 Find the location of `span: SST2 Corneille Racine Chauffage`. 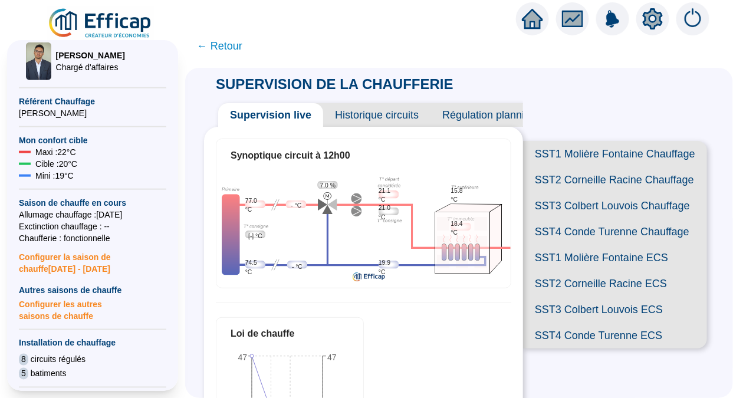

span: SST2 Corneille Racine Chauffage is located at coordinates (615, 180).